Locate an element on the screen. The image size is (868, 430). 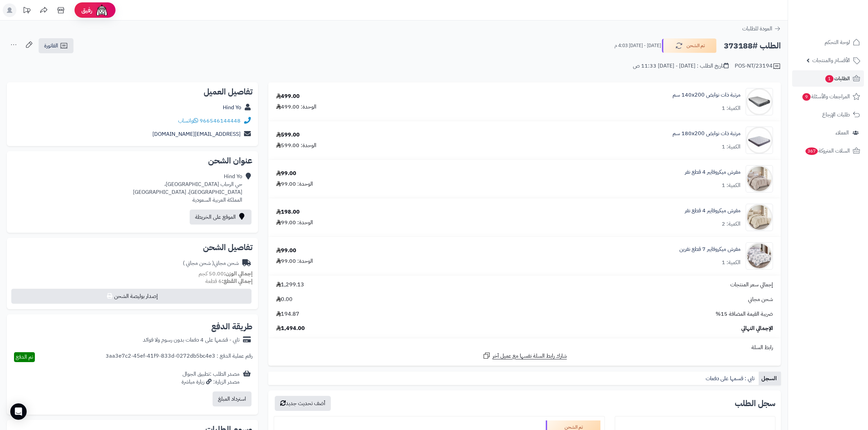
strong: إجمالي الوزن: is located at coordinates (238, 274).